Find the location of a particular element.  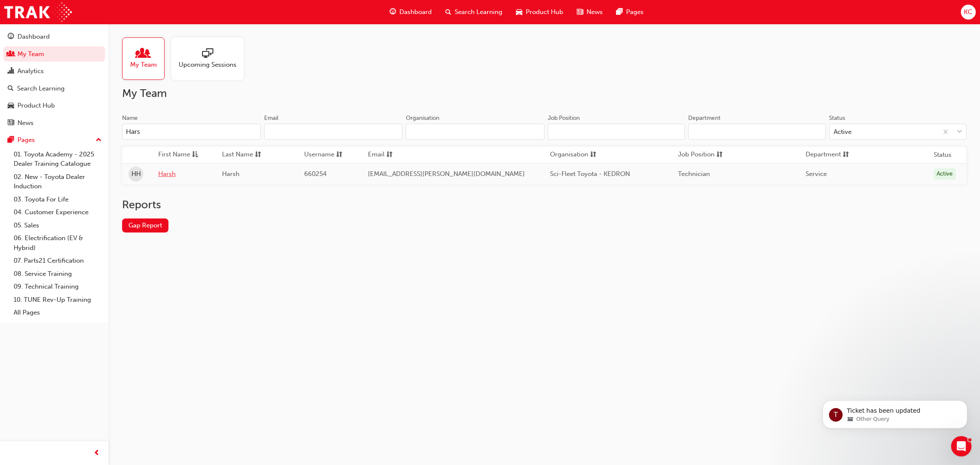

a: 04. Customer Experience is located at coordinates (58, 213).